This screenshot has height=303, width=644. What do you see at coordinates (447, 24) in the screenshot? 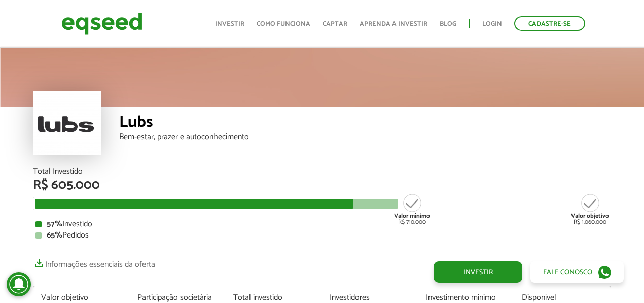
I see `a: Blog` at bounding box center [447, 24].